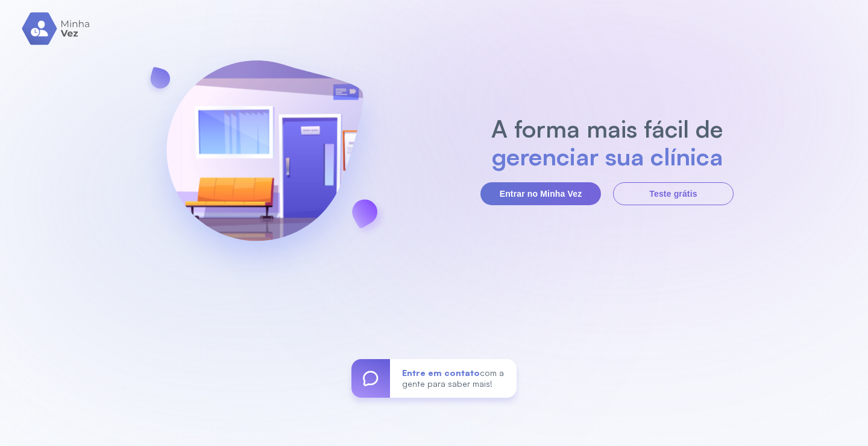  I want to click on h2: A forma mais fácil de, so click(607, 129).